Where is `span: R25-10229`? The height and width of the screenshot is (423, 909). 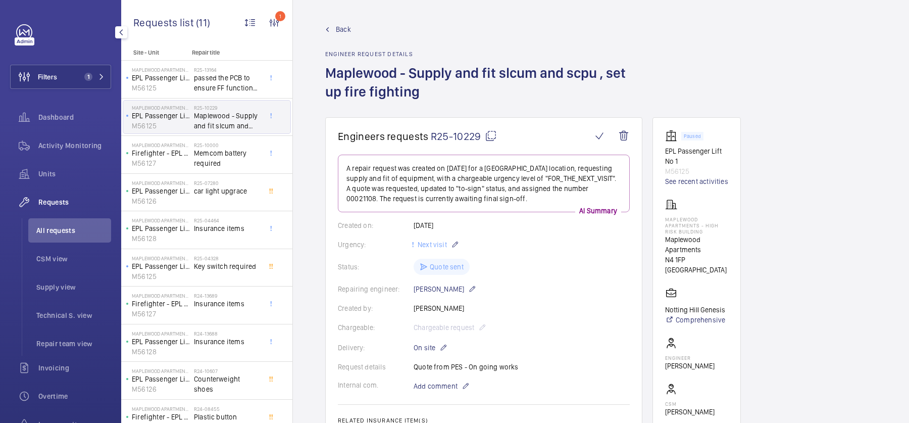 span: R25-10229 is located at coordinates (464, 136).